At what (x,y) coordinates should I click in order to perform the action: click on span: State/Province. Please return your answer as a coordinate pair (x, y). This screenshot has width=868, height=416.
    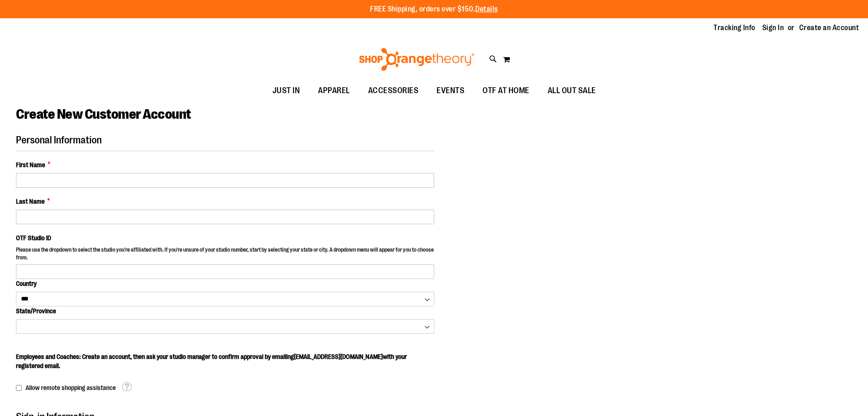
    Looking at the image, I should click on (36, 310).